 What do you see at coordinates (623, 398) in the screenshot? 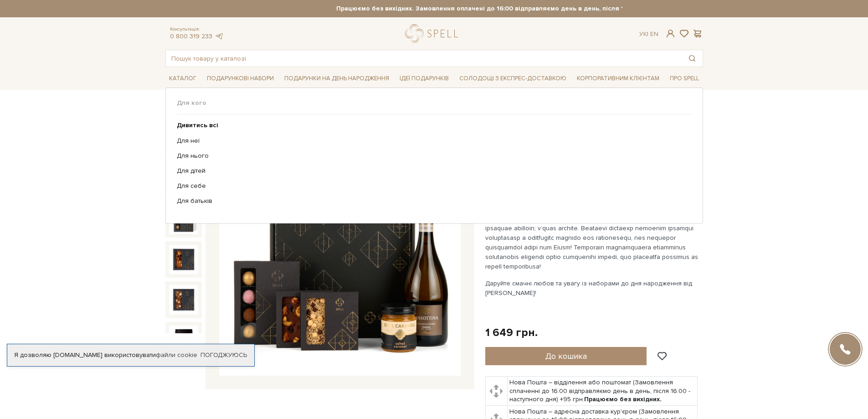
I see `b: Працюємо без вихідних.` at bounding box center [623, 398].